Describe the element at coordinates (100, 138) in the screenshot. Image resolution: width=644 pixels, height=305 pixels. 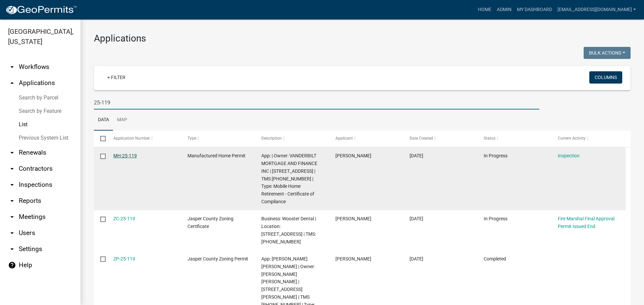
I see `datatable-header-cell: Select` at that location.